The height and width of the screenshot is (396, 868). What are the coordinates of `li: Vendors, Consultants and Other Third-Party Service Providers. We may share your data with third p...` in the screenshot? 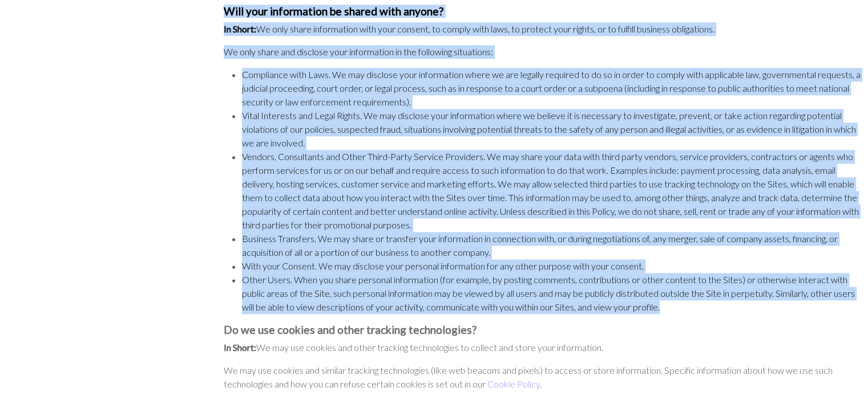 It's located at (551, 191).